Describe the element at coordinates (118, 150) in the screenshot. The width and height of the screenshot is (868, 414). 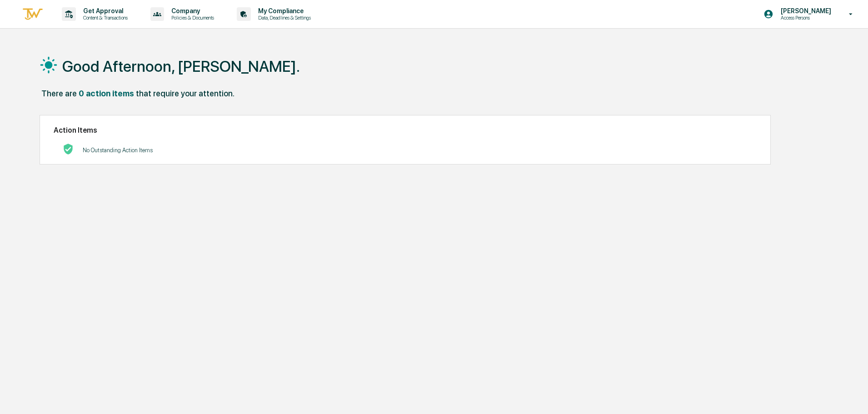
I see `p: No Outstanding Action Items` at that location.